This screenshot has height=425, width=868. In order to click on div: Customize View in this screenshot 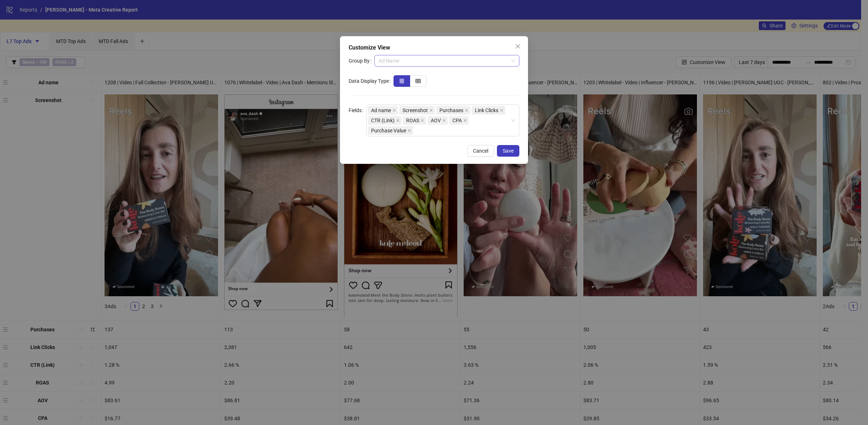, I will do `click(434, 48)`.